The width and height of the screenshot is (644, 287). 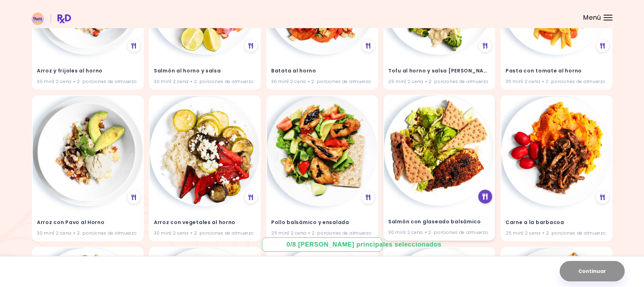 I want to click on h4: Salmón con glaseado balsámico, so click(x=439, y=222).